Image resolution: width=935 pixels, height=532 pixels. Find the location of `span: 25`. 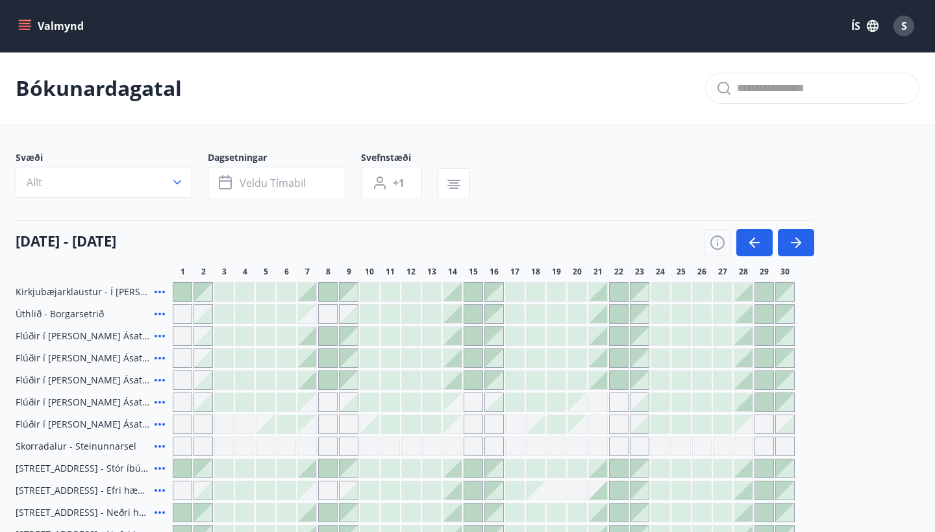

span: 25 is located at coordinates (681, 272).